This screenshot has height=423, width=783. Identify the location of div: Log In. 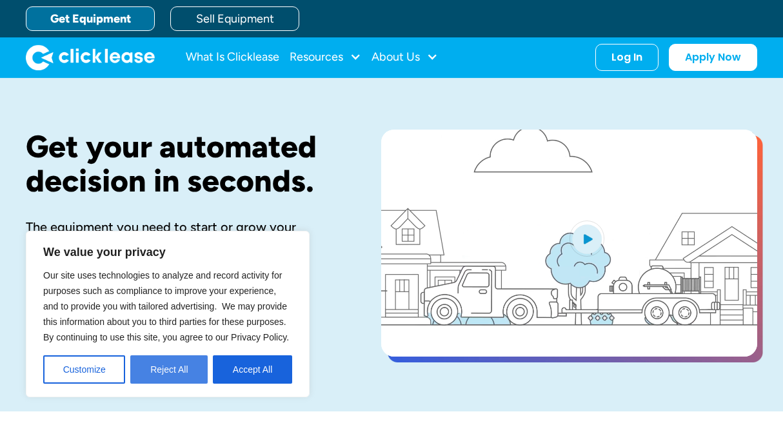
(627, 57).